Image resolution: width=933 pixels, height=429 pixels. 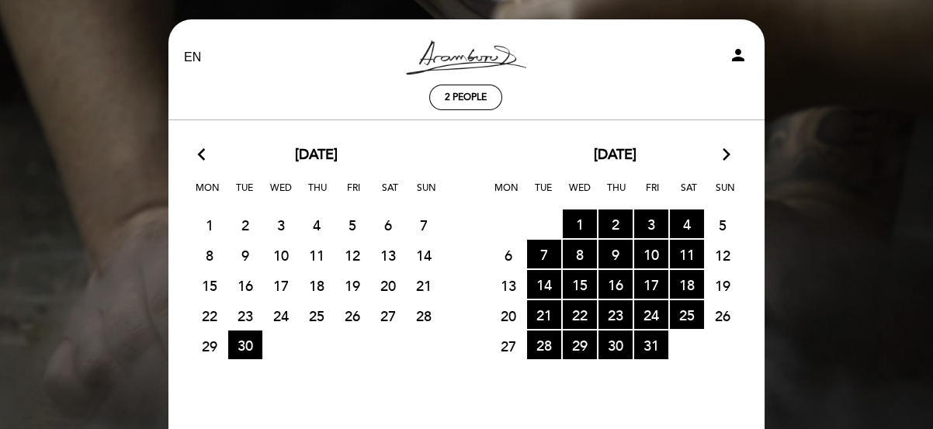 What do you see at coordinates (466, 97) in the screenshot?
I see `span: 2 people` at bounding box center [466, 97].